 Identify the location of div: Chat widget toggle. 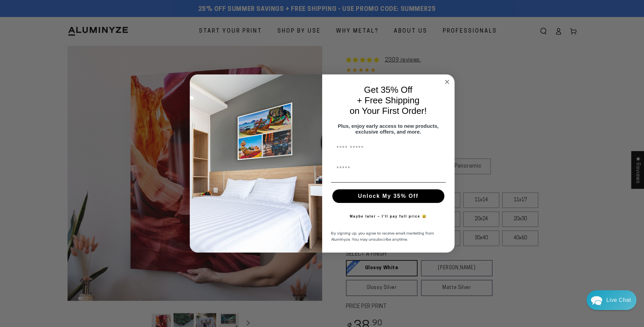
(611, 300).